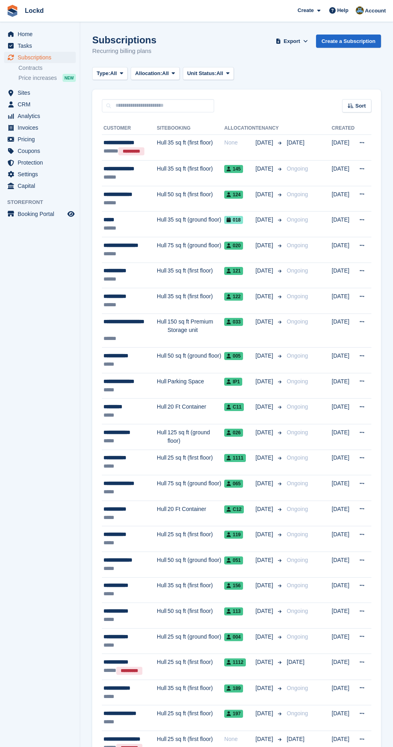 The image size is (393, 747). Describe the element at coordinates (375, 11) in the screenshot. I see `span: Account` at that location.